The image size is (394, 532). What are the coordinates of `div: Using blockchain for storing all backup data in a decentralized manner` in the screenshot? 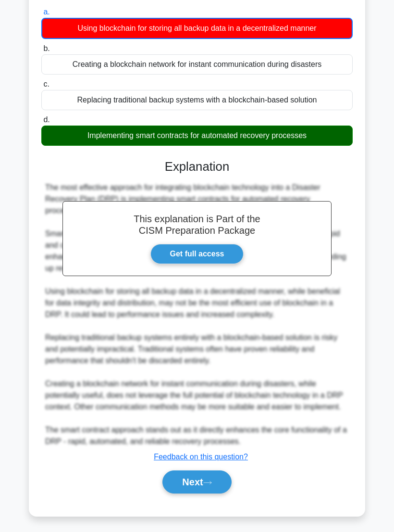 It's located at (197, 28).